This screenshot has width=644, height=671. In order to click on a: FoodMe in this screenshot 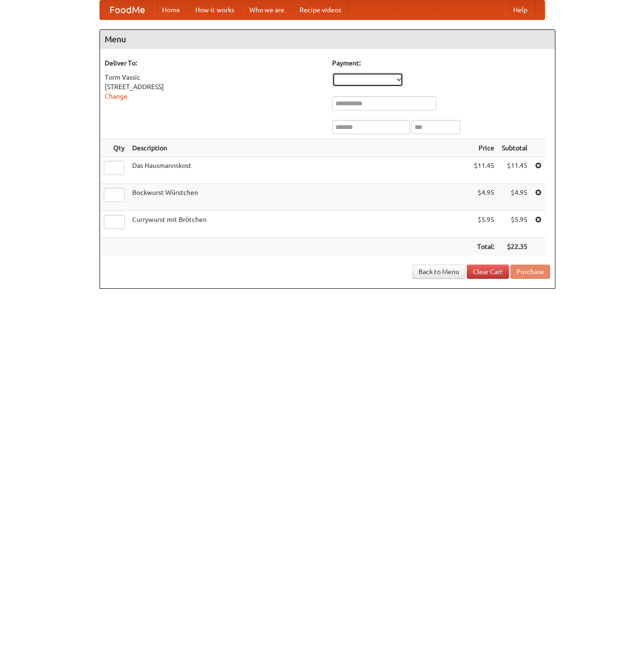, I will do `click(127, 10)`.